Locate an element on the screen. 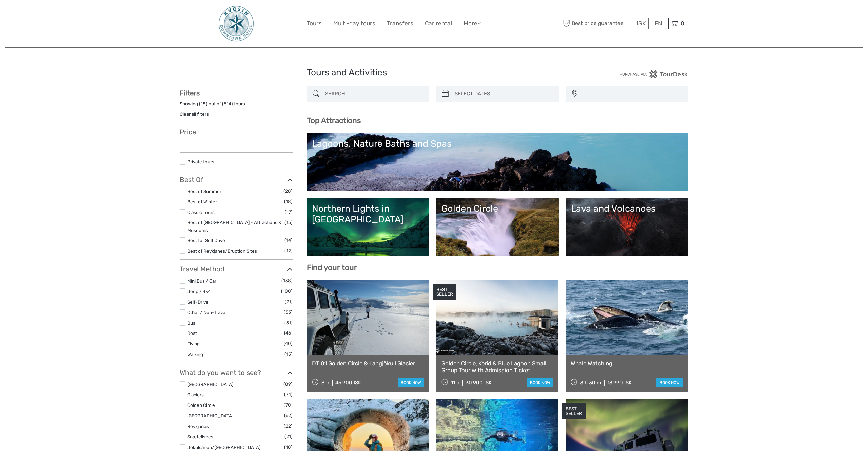  span: (62) is located at coordinates (288, 415).